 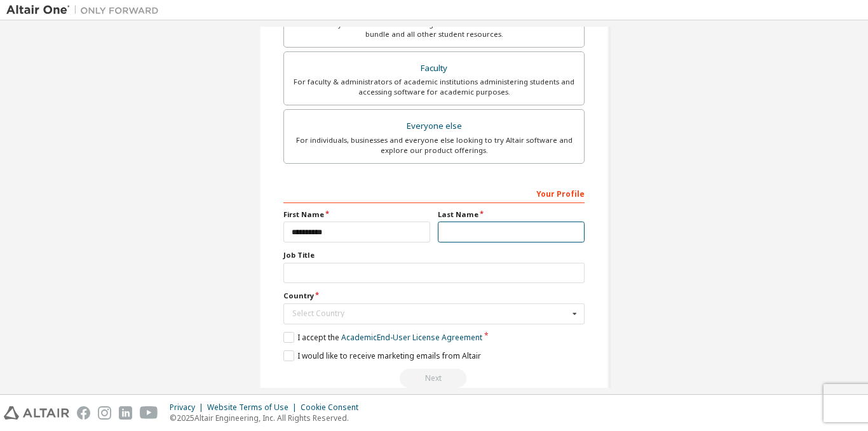 What do you see at coordinates (149, 413) in the screenshot?
I see `img: youtube.svg` at bounding box center [149, 413].